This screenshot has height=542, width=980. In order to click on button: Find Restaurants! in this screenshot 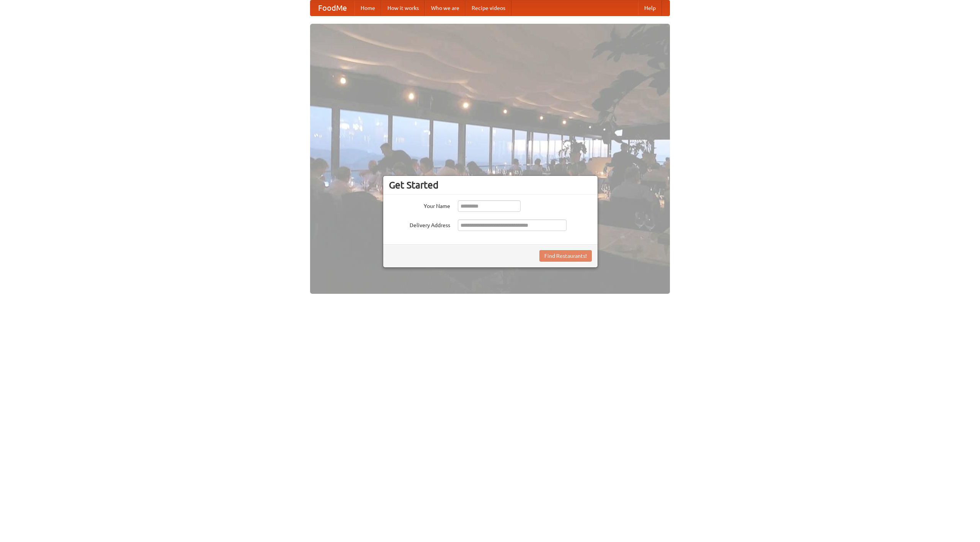, I will do `click(565, 256)`.